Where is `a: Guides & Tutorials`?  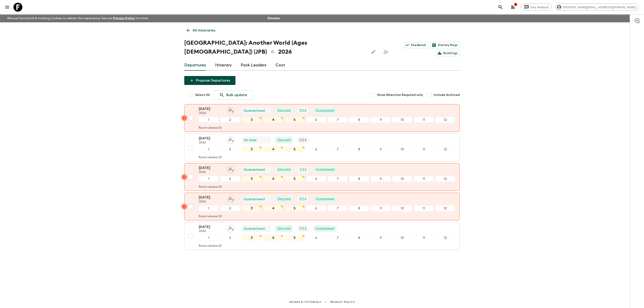 a: Guides & Tutorials is located at coordinates (305, 302).